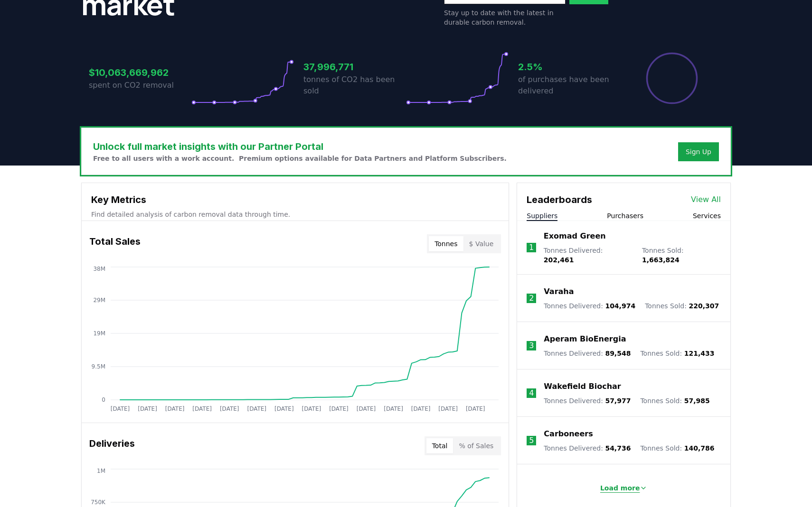 Image resolution: width=812 pixels, height=507 pixels. I want to click on p: Find detailed analysis of carbon removal data through time., so click(295, 214).